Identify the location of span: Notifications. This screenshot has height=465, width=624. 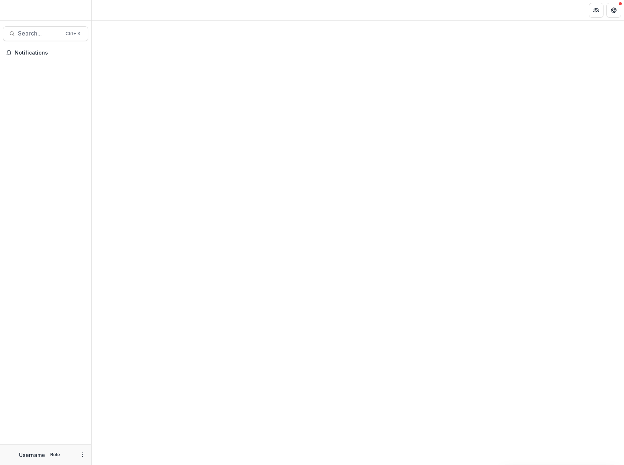
(50, 53).